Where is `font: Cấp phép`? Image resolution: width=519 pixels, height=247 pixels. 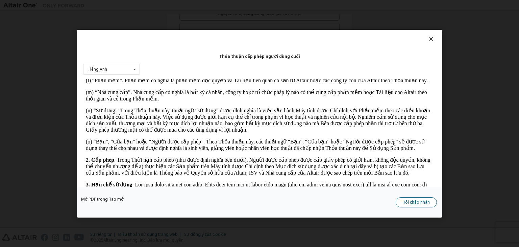
font: Cấp phép is located at coordinates (20, 81).